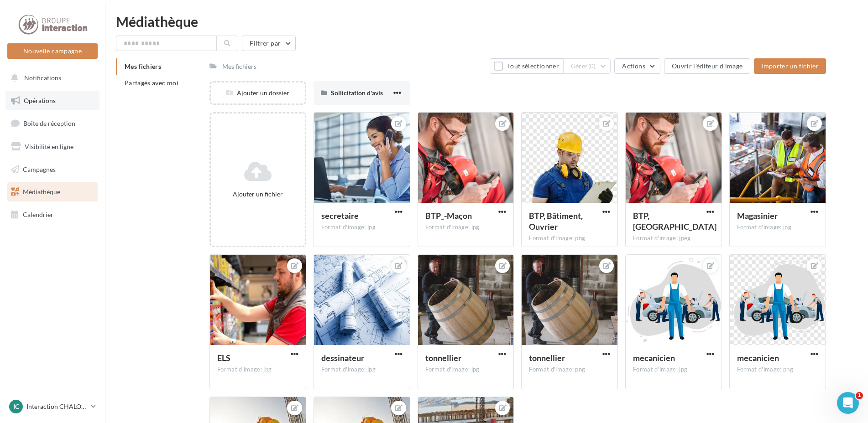 The height and width of the screenshot is (423, 868). I want to click on span: Partagés avec moi, so click(151, 83).